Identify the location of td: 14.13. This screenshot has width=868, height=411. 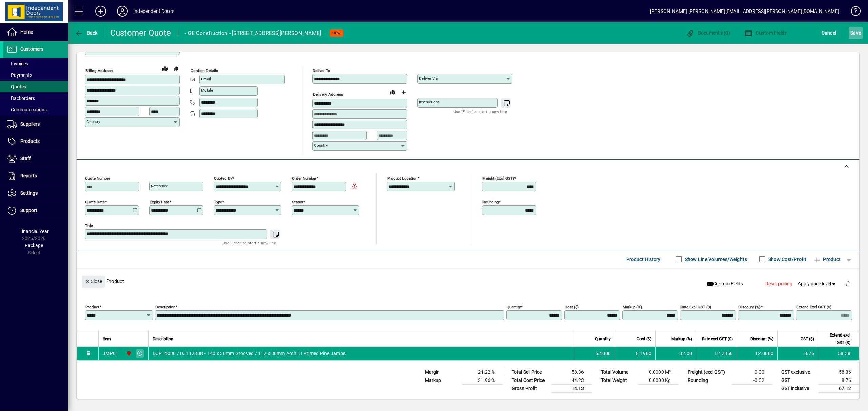
(572, 388).